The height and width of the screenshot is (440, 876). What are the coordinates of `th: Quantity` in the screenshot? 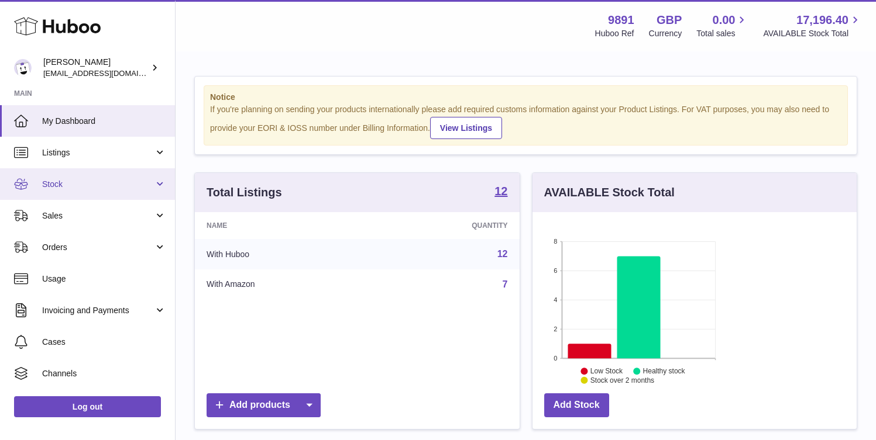 It's located at (445, 226).